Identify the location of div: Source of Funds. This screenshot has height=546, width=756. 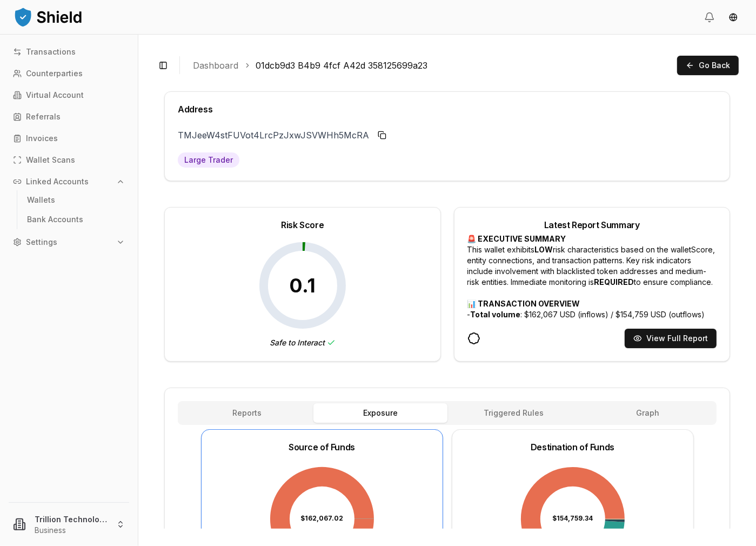
(321, 447).